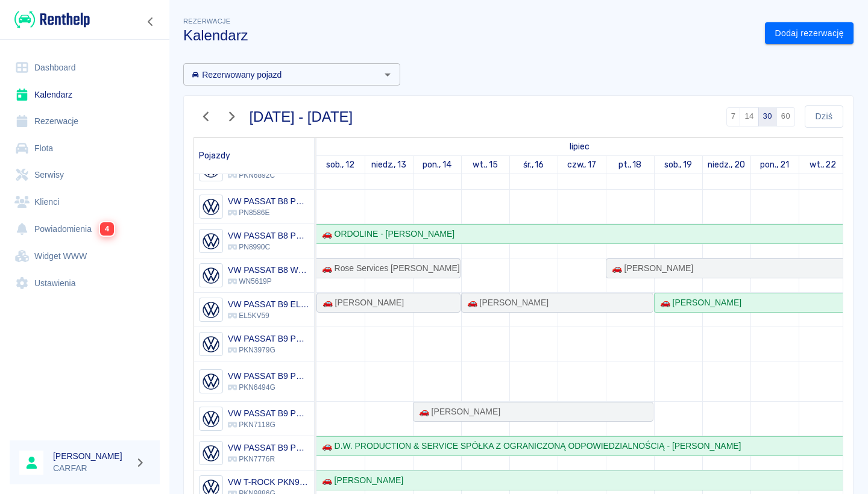 The width and height of the screenshot is (868, 494). What do you see at coordinates (485, 164) in the screenshot?
I see `a: 15 lipca 2025` at bounding box center [485, 164].